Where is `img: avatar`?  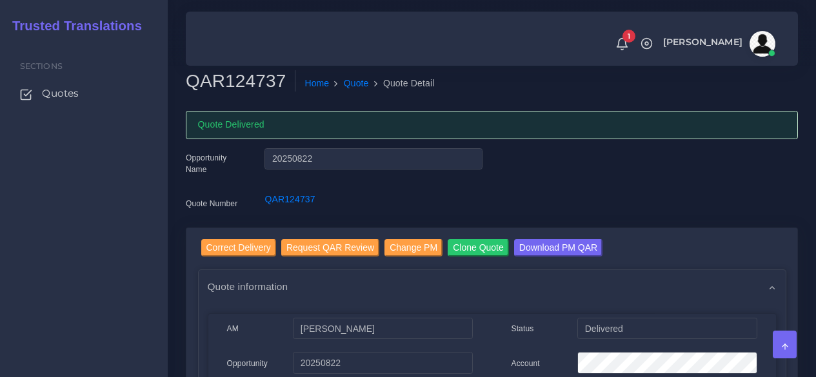
img: avatar is located at coordinates (762, 44).